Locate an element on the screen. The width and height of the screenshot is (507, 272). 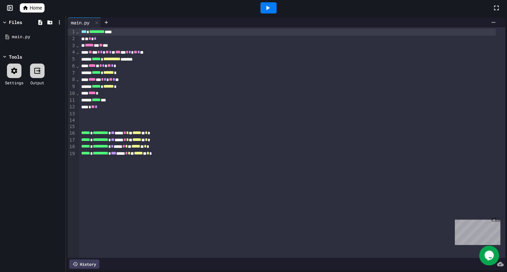
div: 12 is located at coordinates (72, 107).